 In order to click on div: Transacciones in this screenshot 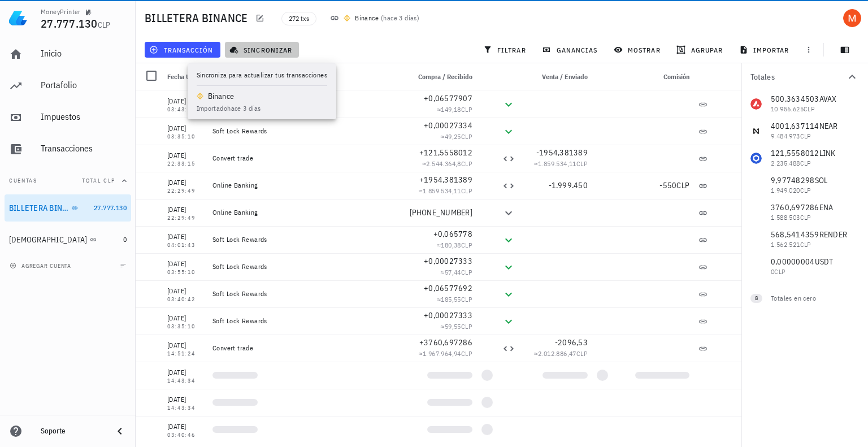, I will do `click(83, 148)`.